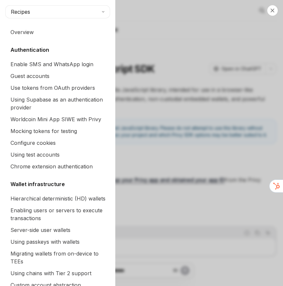 This screenshot has width=283, height=286. I want to click on div: Enabling users or servers to execute transactions, so click(58, 214).